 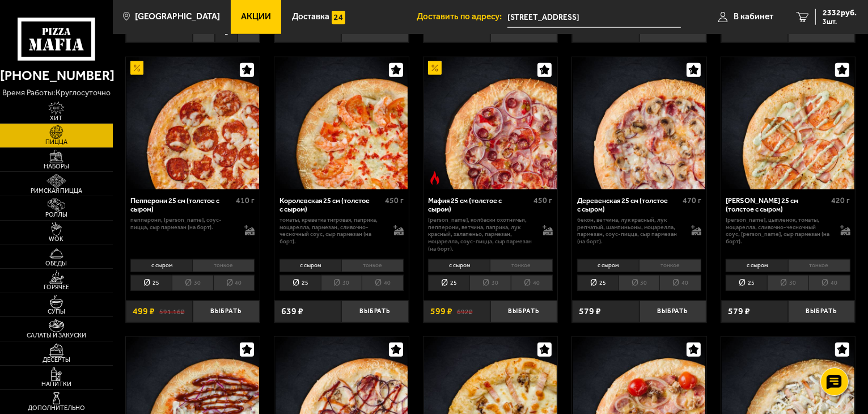 What do you see at coordinates (840, 22) in the screenshot?
I see `span: 3 шт.` at bounding box center [840, 22].